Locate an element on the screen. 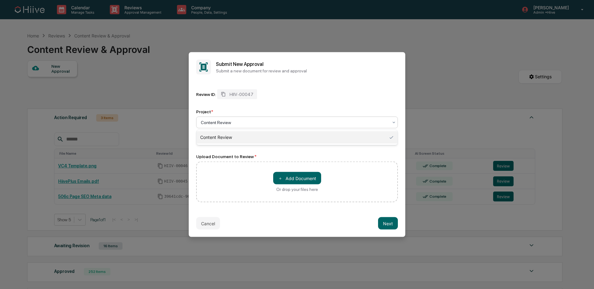 The width and height of the screenshot is (594, 289). div: Review ID: is located at coordinates (206, 94).